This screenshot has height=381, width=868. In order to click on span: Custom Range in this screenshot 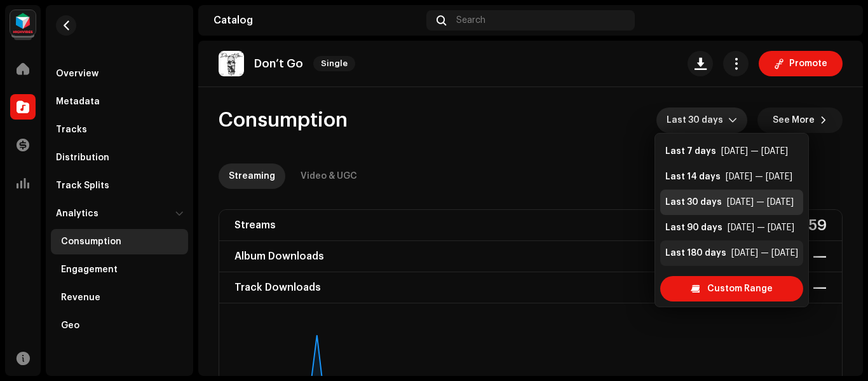, I will do `click(739, 289)`.